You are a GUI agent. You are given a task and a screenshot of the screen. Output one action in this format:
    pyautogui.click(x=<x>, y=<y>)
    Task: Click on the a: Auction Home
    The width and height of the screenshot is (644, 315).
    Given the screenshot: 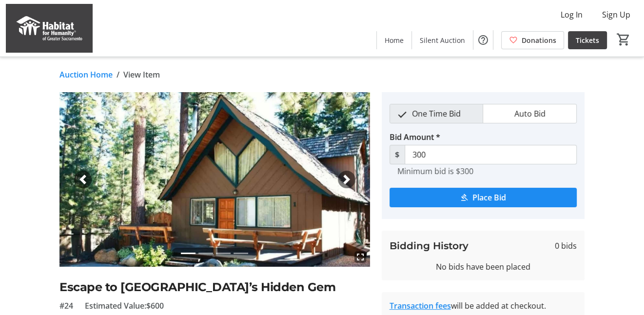 What is the action you would take?
    pyautogui.click(x=86, y=75)
    